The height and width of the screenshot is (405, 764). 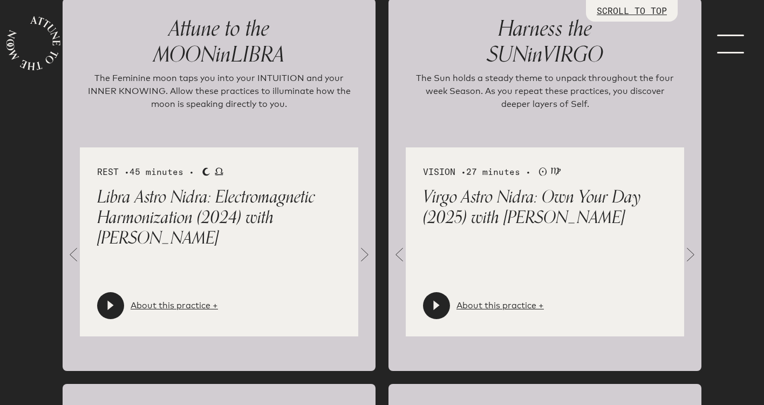 I want to click on span: Attune to the, so click(x=219, y=29).